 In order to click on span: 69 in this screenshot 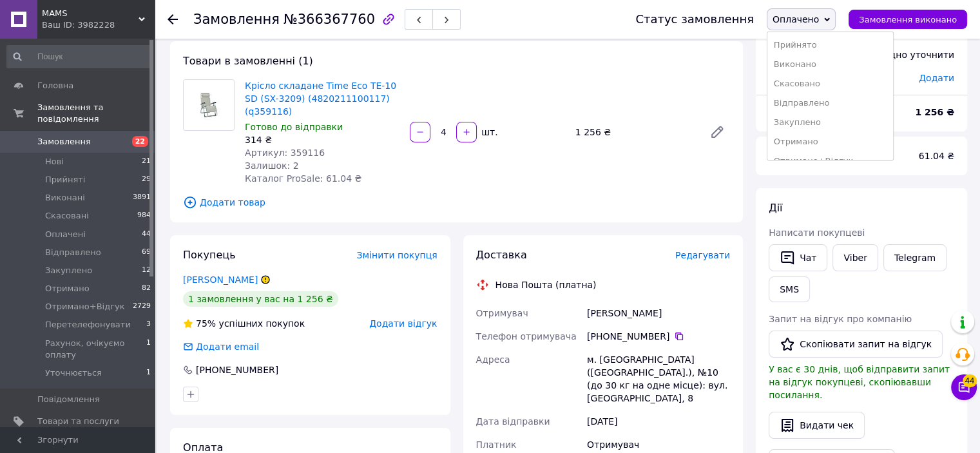, I will do `click(146, 252)`.